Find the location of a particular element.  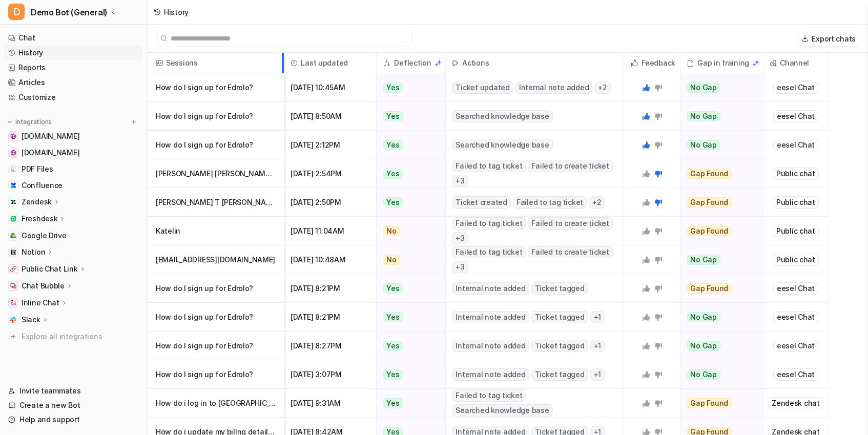

span: Ticket created is located at coordinates (481, 203).